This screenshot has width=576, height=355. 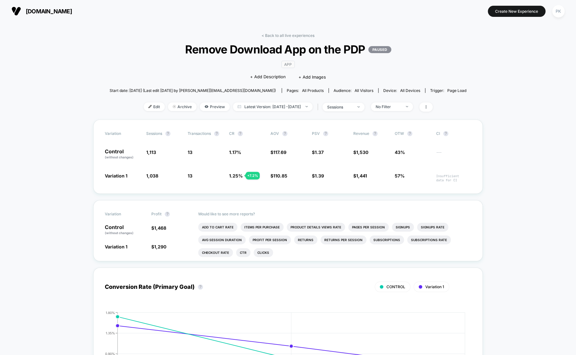 What do you see at coordinates (456, 90) in the screenshot?
I see `span: Page Load` at bounding box center [456, 90].